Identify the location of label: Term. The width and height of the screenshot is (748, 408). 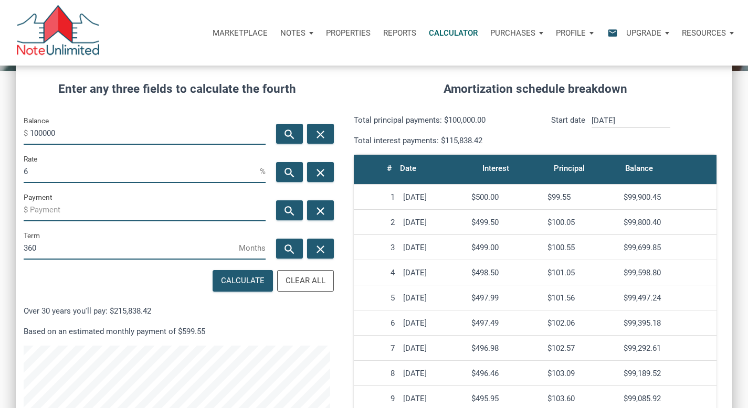
(31, 236).